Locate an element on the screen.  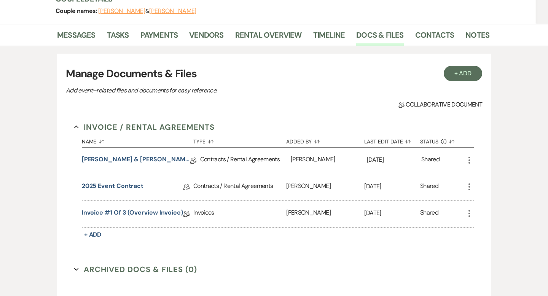
span: Couple names: is located at coordinates (77, 11).